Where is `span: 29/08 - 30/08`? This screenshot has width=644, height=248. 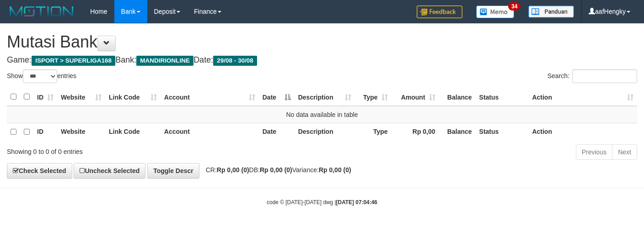 span: 29/08 - 30/08 is located at coordinates (235, 61).